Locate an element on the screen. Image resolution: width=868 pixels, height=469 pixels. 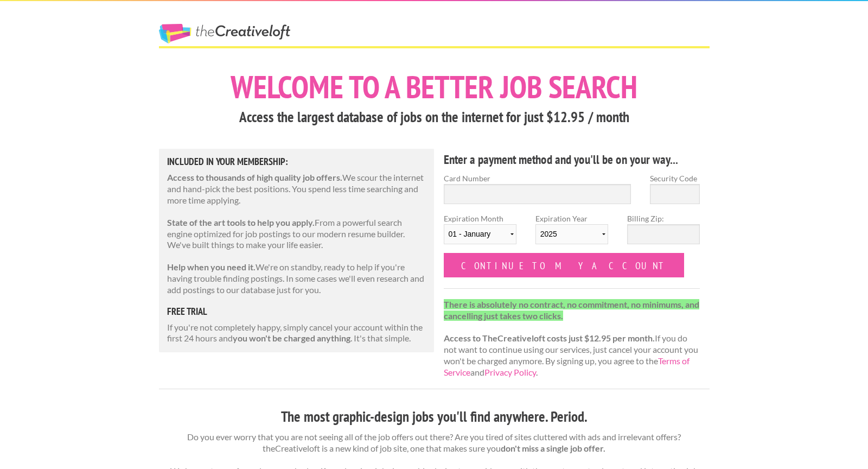
label: Card Number is located at coordinates (538, 178).